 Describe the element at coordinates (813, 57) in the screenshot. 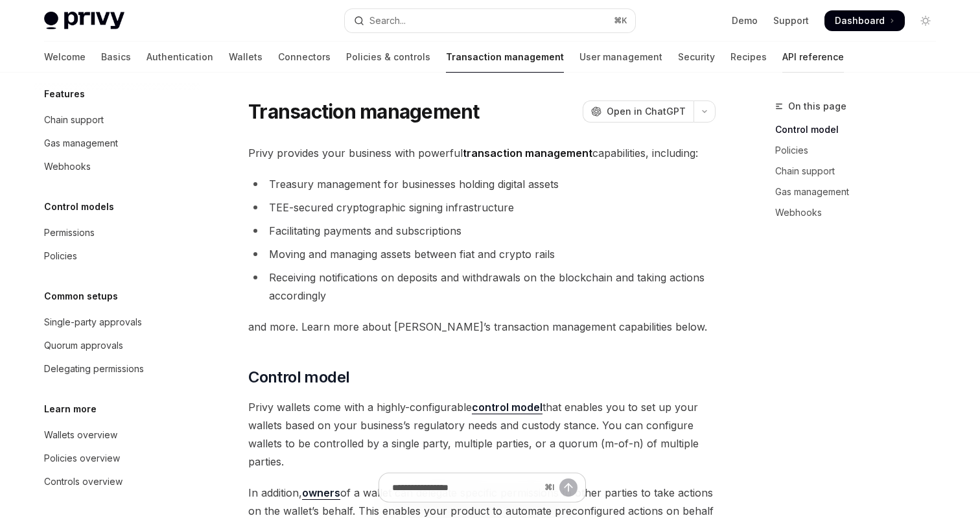

I see `a: API reference` at that location.